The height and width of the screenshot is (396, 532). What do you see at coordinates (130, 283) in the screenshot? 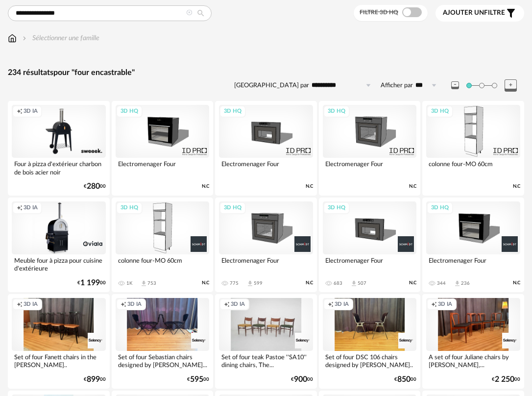
I see `div: 1K` at bounding box center [130, 283].